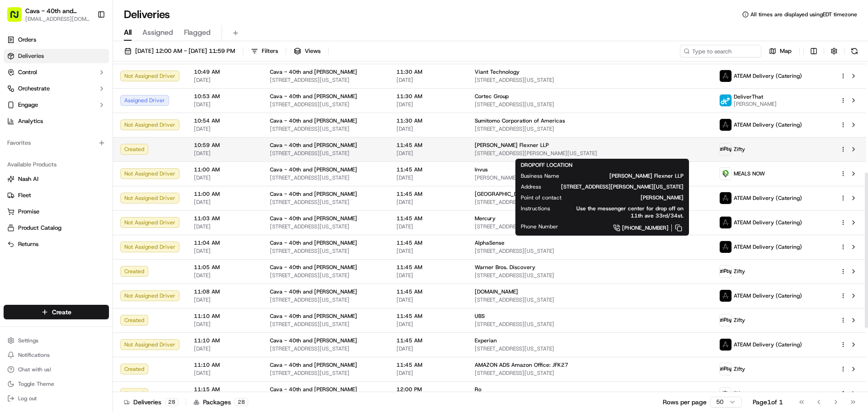 The image size is (868, 412). What do you see at coordinates (307, 51) in the screenshot?
I see `button: Views` at bounding box center [307, 51].